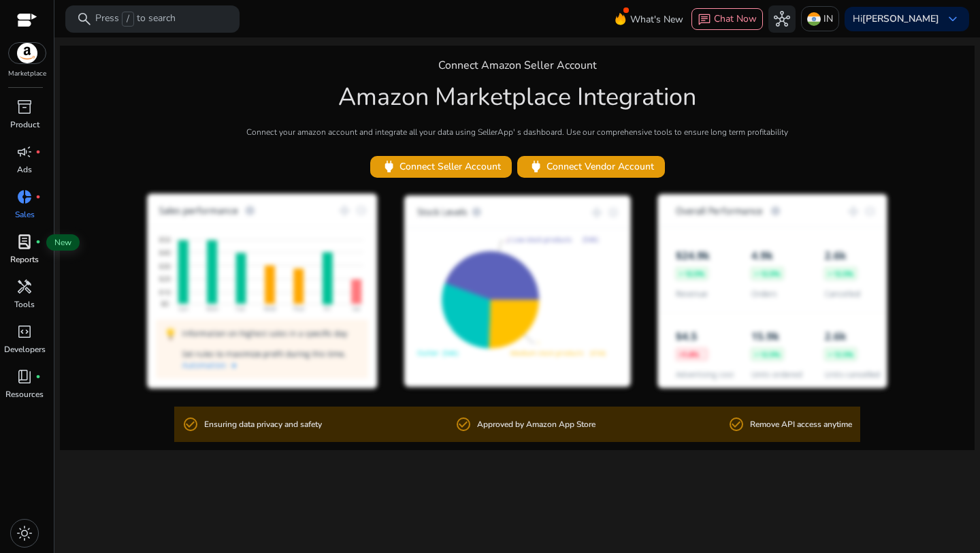  I want to click on p: Press to search, so click(136, 19).